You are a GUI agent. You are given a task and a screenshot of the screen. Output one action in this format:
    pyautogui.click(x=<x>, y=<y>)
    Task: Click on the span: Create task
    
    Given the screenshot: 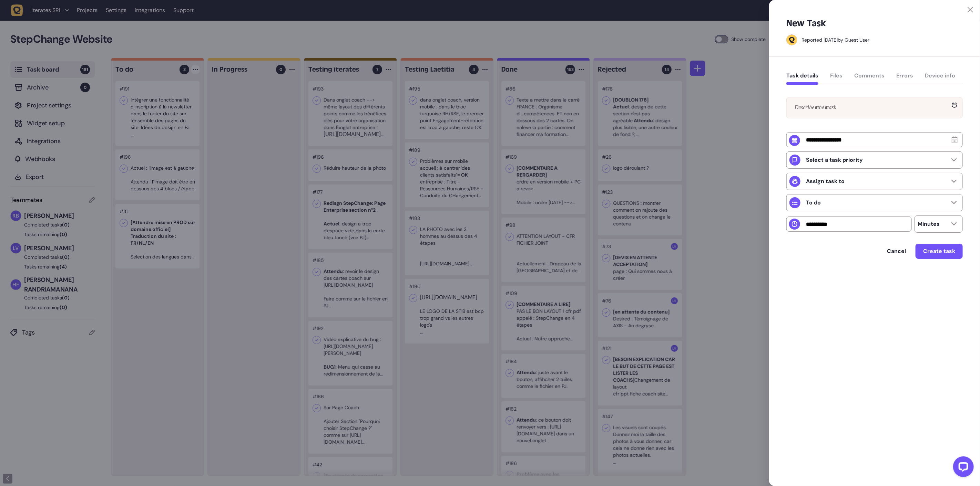 What is the action you would take?
    pyautogui.click(x=939, y=251)
    